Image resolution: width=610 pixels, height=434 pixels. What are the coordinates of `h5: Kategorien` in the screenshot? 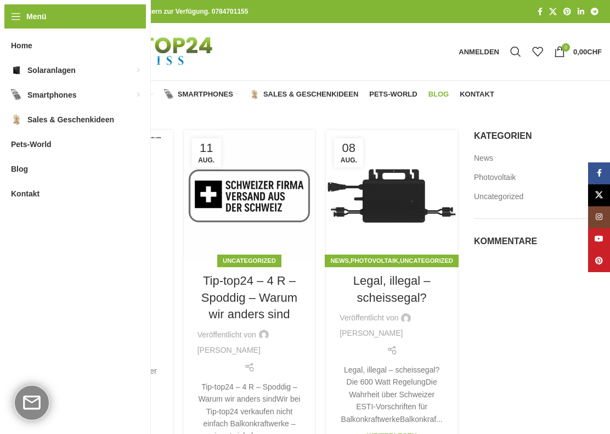 It's located at (538, 136).